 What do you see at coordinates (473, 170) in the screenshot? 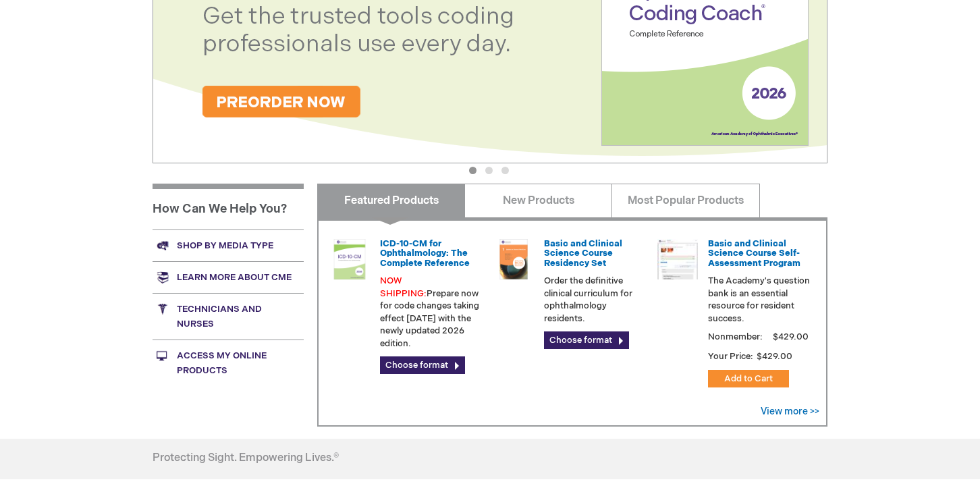
I see `button: 1 of 3` at bounding box center [473, 170].